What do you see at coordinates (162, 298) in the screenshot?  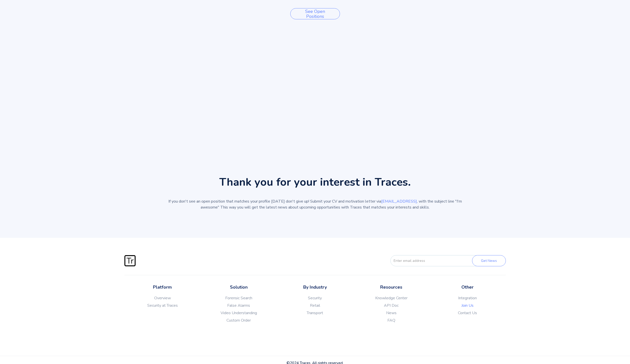 I see `a: Overview` at bounding box center [162, 298].